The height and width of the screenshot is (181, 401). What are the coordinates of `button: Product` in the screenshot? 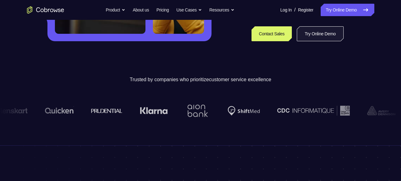 It's located at (115, 10).